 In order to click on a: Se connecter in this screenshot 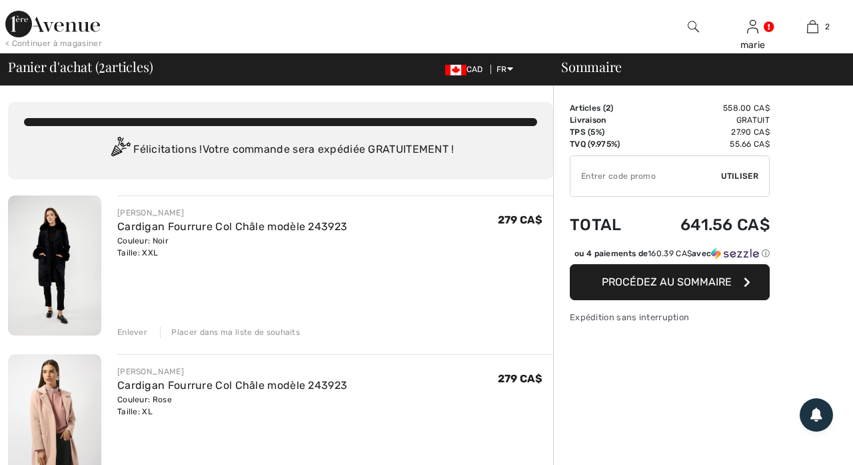, I will do `click(753, 26)`.